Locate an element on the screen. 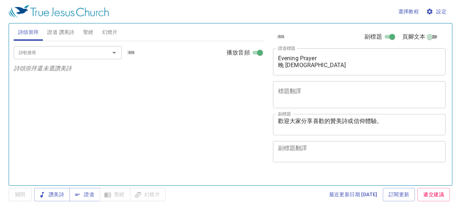  span: 設定 is located at coordinates (437, 12).